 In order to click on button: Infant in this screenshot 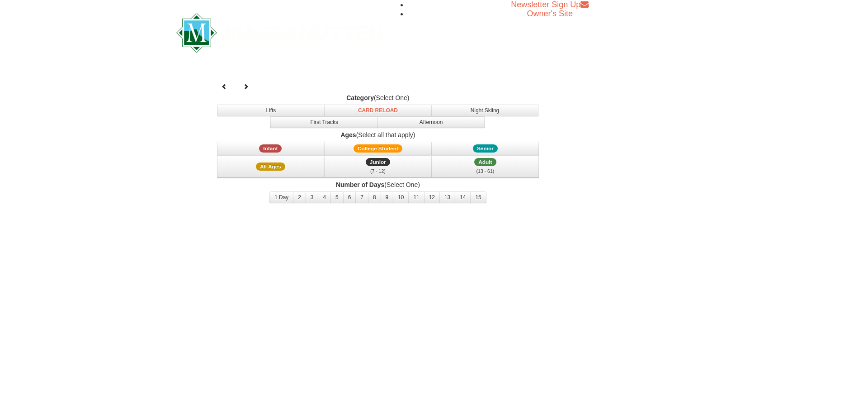, I will do `click(271, 149)`.